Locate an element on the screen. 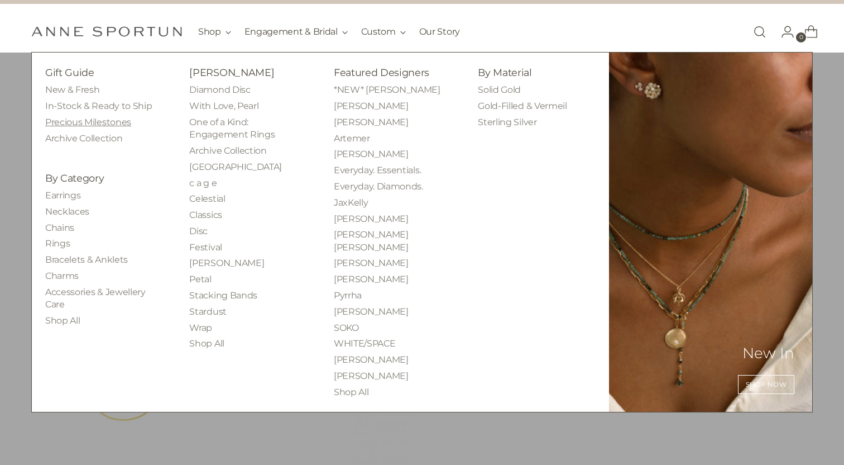 Image resolution: width=844 pixels, height=465 pixels. span: 0 is located at coordinates (801, 37).